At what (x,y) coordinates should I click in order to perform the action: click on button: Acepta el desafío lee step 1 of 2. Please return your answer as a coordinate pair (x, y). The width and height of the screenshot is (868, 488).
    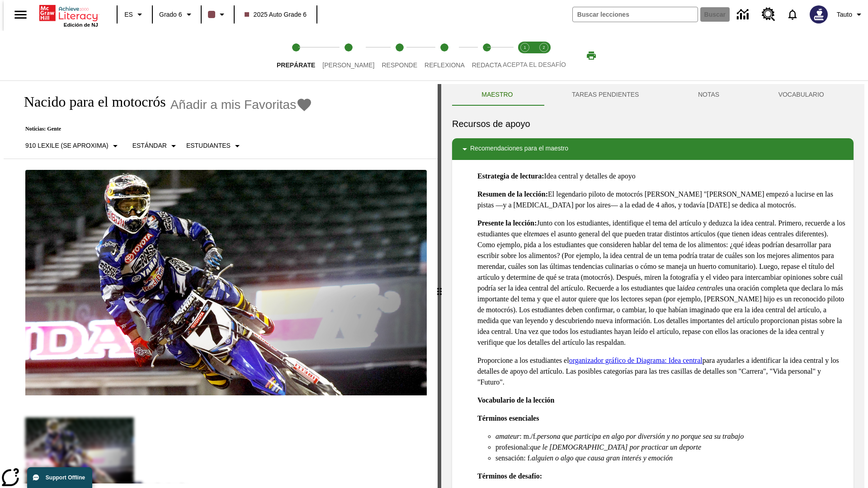
    Looking at the image, I should click on (525, 55).